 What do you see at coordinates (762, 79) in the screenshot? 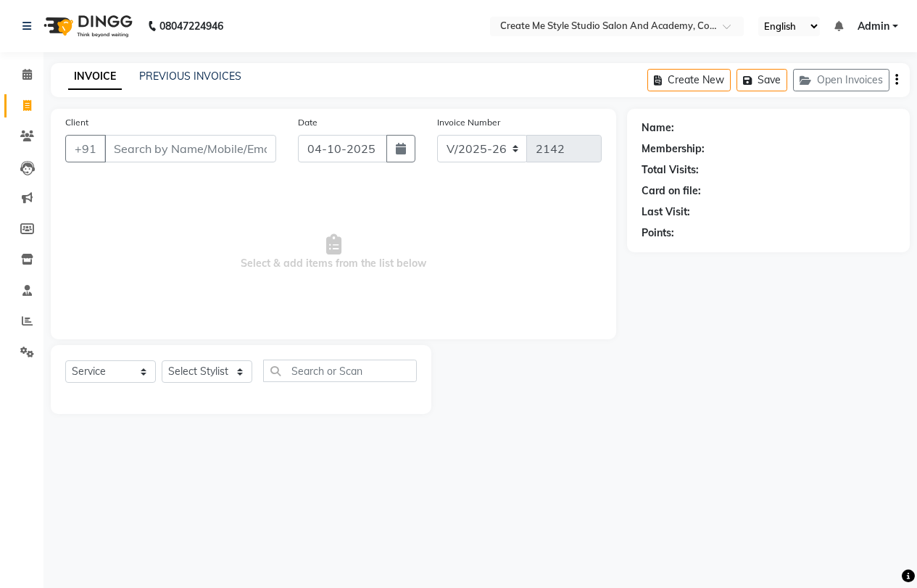
I see `button: Save` at bounding box center [762, 79].